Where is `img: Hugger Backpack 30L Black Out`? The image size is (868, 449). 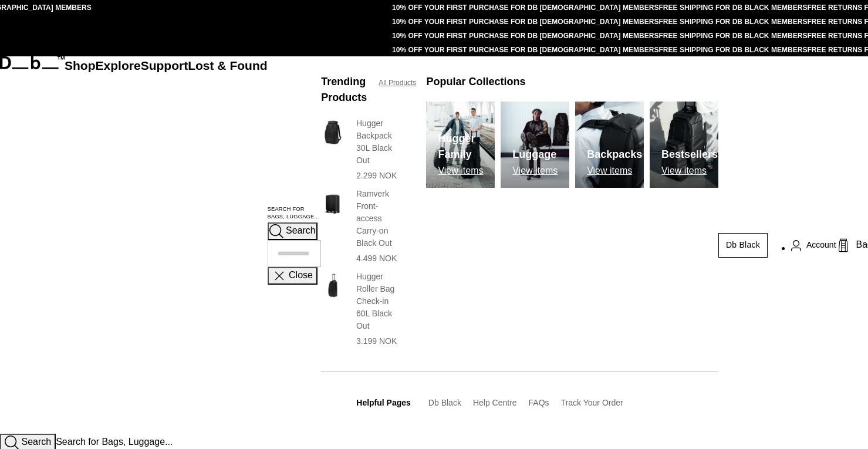
img: Hugger Backpack 30L Black Out is located at coordinates (333, 132).